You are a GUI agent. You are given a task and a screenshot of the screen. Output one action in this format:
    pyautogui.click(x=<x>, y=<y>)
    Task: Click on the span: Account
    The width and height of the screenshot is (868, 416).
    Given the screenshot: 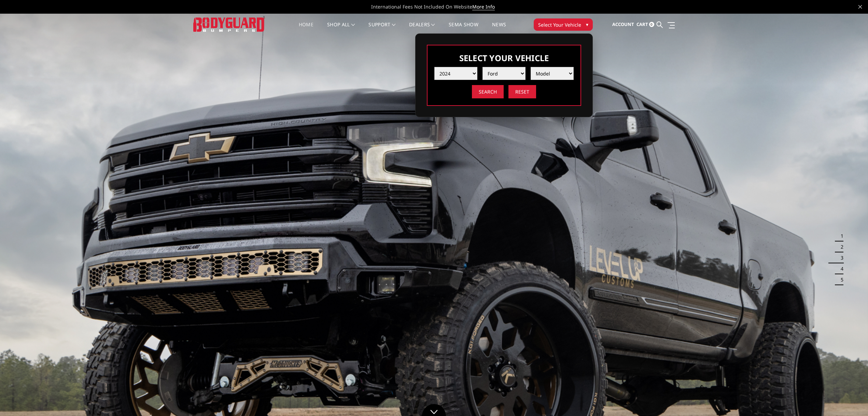 What is the action you would take?
    pyautogui.click(x=623, y=24)
    